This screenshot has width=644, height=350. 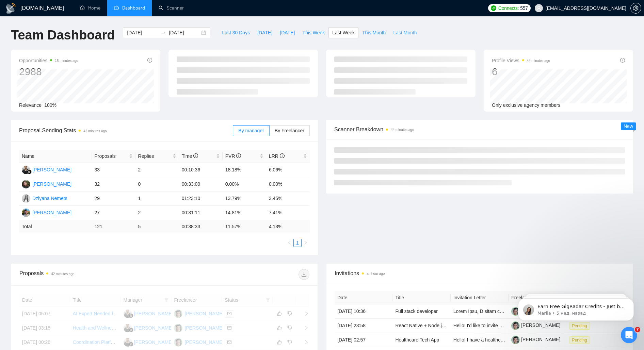 I want to click on span: left, so click(x=289, y=243).